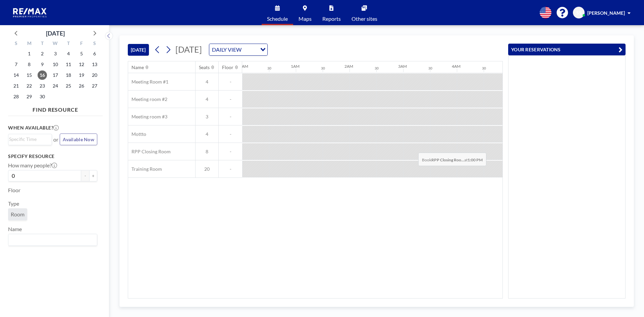  Describe the element at coordinates (56, 140) in the screenshot. I see `span: or` at that location.